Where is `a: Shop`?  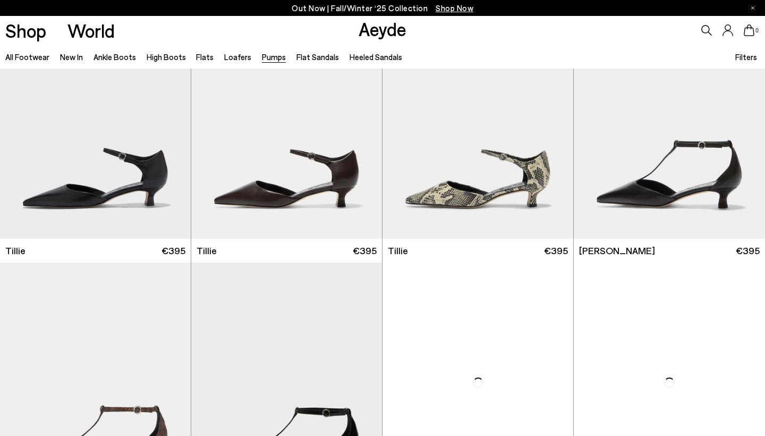 a: Shop is located at coordinates (25, 30).